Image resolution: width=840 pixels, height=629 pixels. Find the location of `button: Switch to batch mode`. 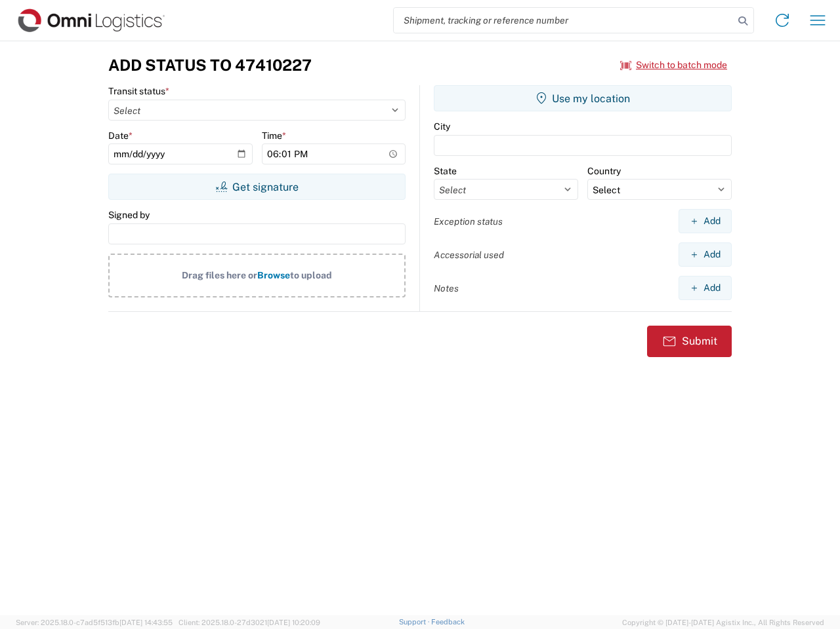

button: Switch to batch mode is located at coordinates (673, 65).